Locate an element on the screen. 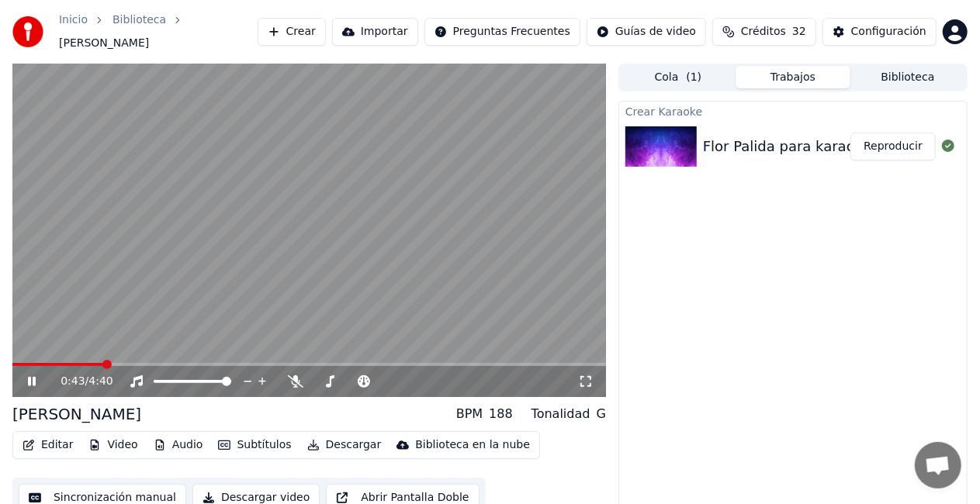 This screenshot has height=504, width=980. button: Editar is located at coordinates (47, 446).